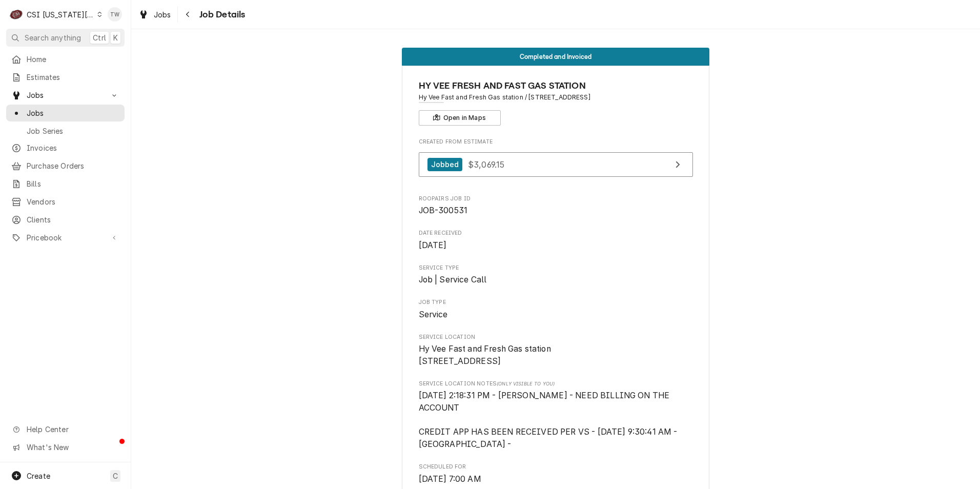 Image resolution: width=980 pixels, height=489 pixels. I want to click on div: Tori Warrick's Avatar, so click(115, 14).